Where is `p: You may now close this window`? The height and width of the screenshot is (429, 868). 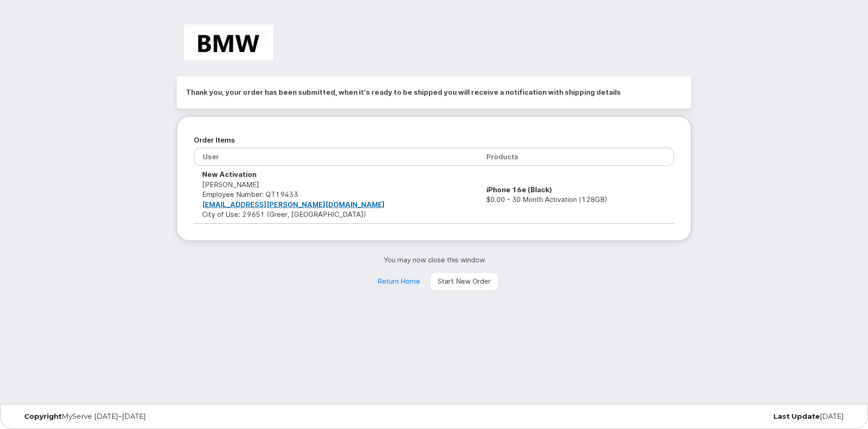 p: You may now close this window is located at coordinates (434, 260).